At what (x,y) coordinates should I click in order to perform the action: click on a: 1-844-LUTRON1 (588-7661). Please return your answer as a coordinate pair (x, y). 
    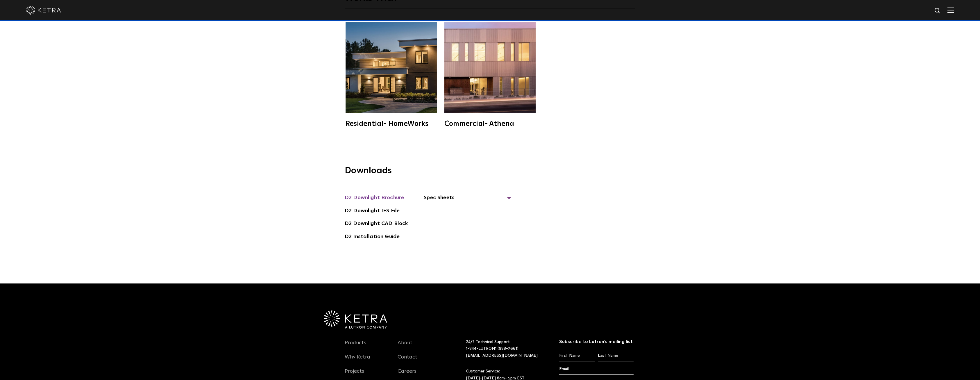
    Looking at the image, I should click on (492, 349).